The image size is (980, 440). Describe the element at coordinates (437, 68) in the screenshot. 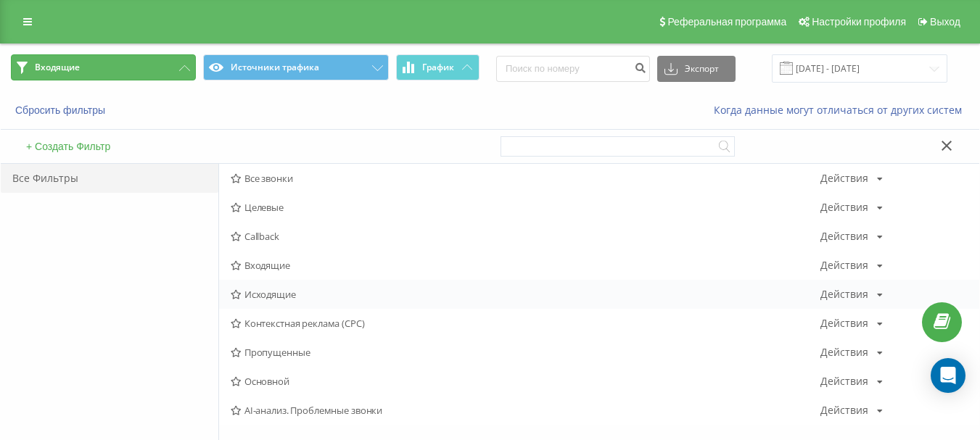

I see `button: График` at that location.